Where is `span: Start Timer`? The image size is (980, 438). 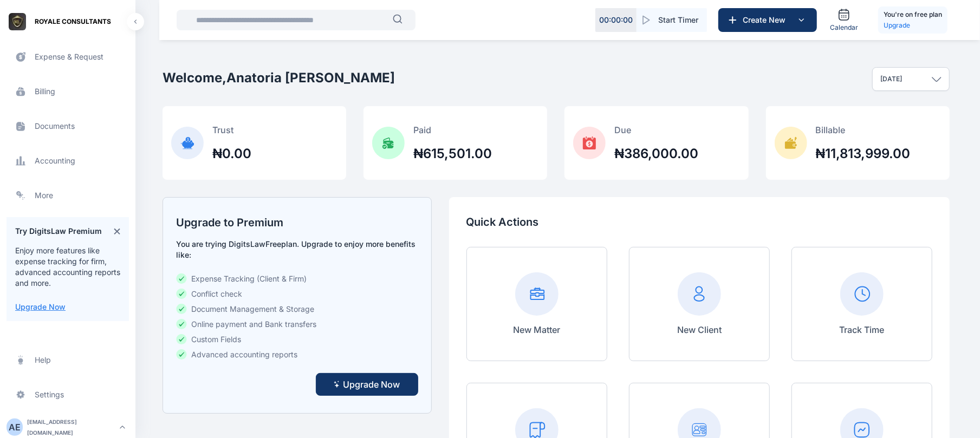
span: Start Timer is located at coordinates (679, 20).